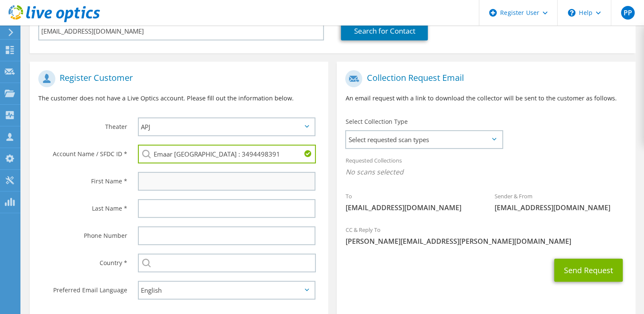  I want to click on label: Account Name / SFDC ID *, so click(83, 152).